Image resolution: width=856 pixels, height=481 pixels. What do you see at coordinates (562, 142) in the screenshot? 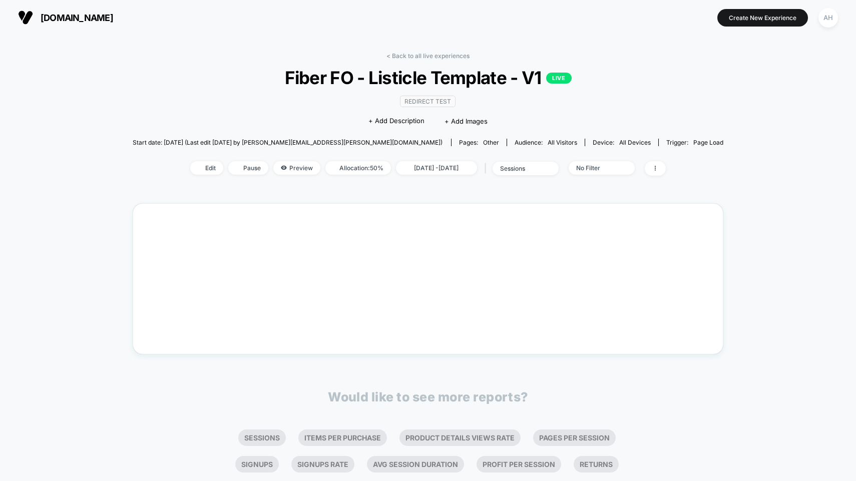
I see `span: All Visitors` at bounding box center [562, 142].